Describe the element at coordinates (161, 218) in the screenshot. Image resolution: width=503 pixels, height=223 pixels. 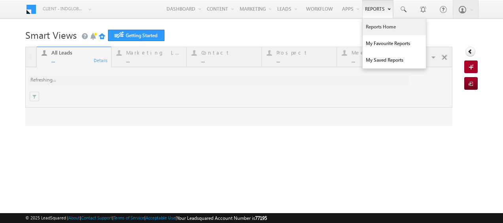
I see `a: Acceptable Use` at that location.